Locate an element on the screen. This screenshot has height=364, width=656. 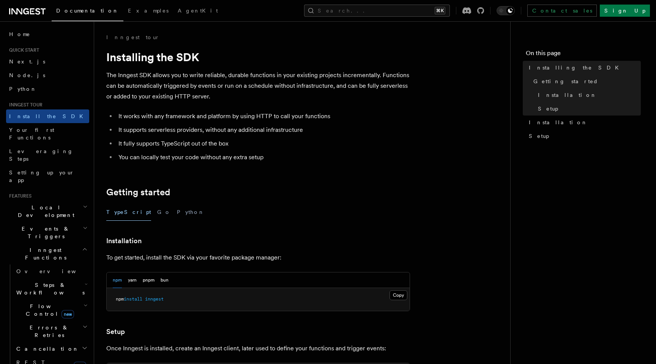
a: Install the SDK is located at coordinates (47, 116).